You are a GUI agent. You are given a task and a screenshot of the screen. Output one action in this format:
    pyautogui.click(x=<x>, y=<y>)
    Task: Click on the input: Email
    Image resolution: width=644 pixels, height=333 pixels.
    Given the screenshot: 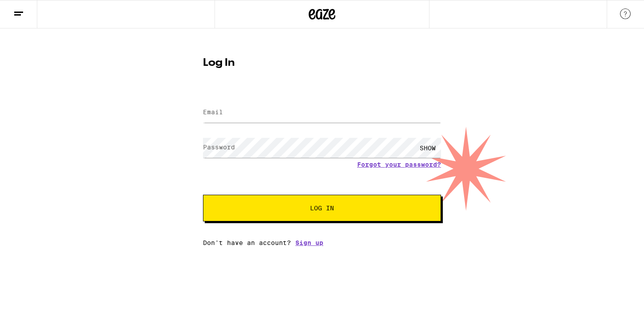 What is the action you would take?
    pyautogui.click(x=322, y=112)
    